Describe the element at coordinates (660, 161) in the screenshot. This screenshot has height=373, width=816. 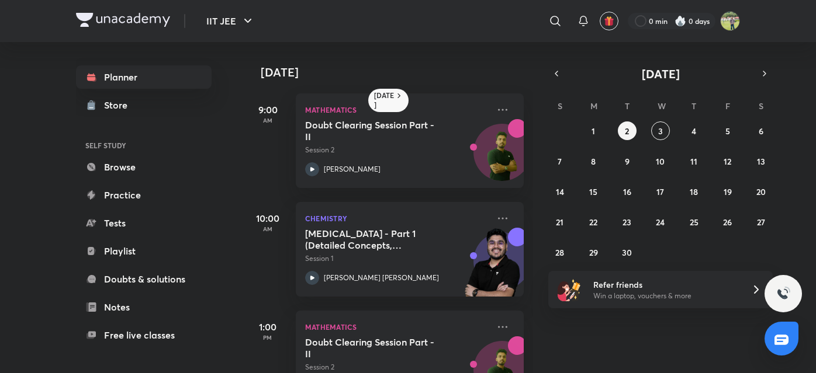
I see `abbr: September 10, 2025` at that location.